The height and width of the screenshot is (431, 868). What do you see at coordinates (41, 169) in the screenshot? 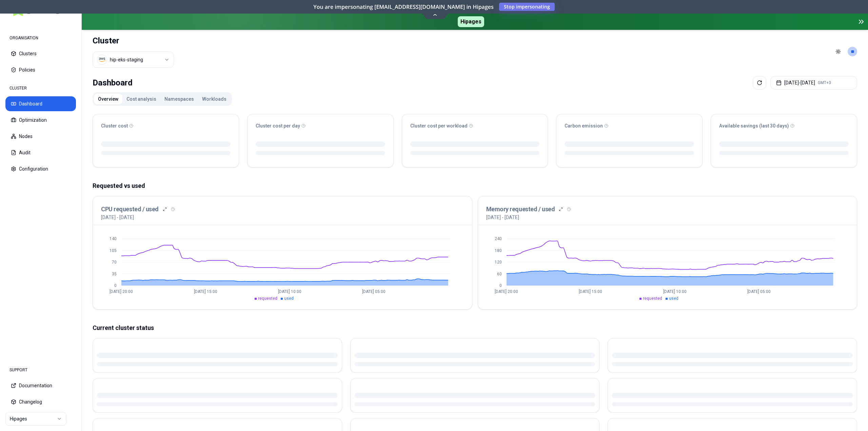
I see `button: Configuration` at bounding box center [41, 169].